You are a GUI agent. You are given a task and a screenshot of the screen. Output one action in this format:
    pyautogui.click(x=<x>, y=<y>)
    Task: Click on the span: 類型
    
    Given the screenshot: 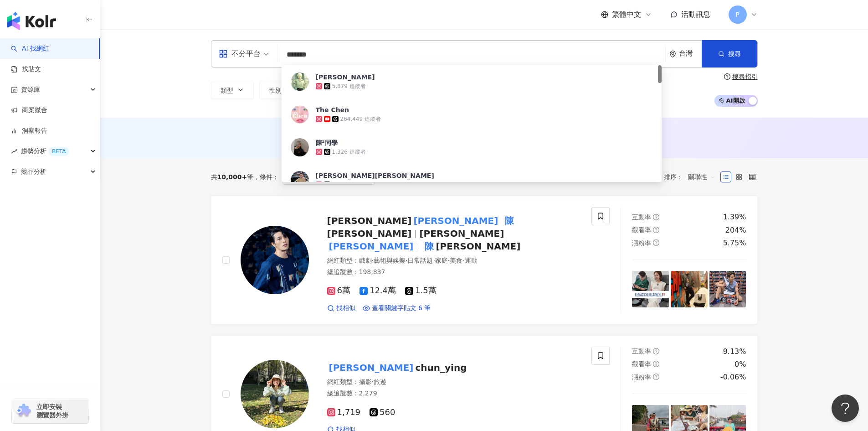 What is the action you would take?
    pyautogui.click(x=227, y=91)
    